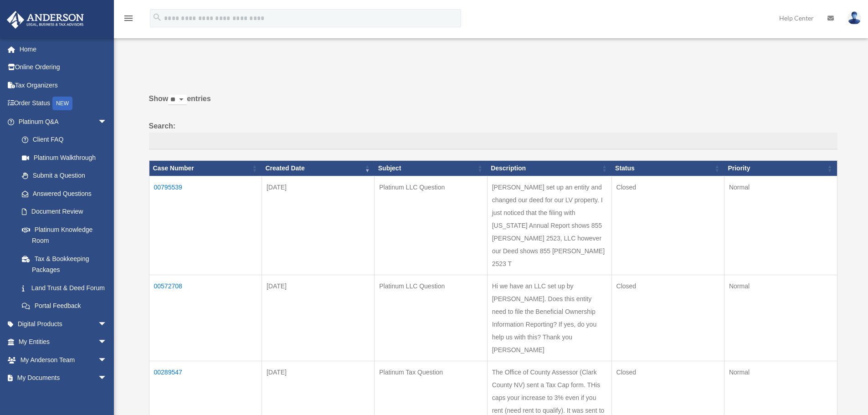 The height and width of the screenshot is (415, 868). What do you see at coordinates (431, 169) in the screenshot?
I see `th: Subject: activate to sort column ascending` at bounding box center [431, 169].